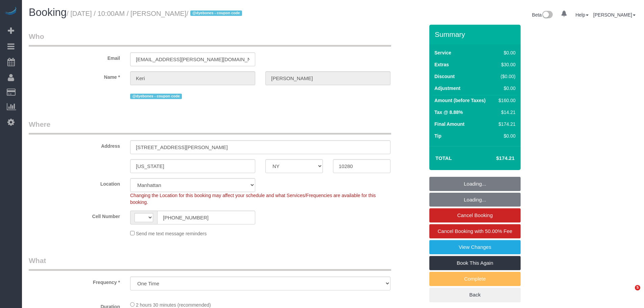  Describe the element at coordinates (475, 215) in the screenshot. I see `a: Cancel Booking` at that location.